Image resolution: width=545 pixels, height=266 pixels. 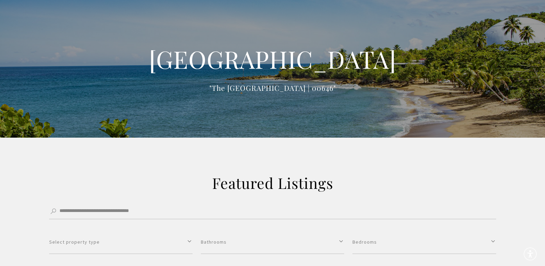 I want to click on button: Bedrooms, so click(x=424, y=242).